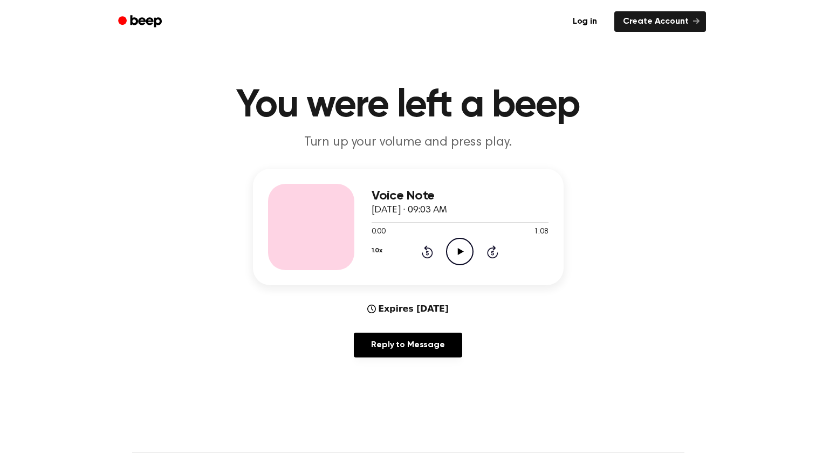 Image resolution: width=816 pixels, height=468 pixels. I want to click on a: Reply to Message, so click(408, 345).